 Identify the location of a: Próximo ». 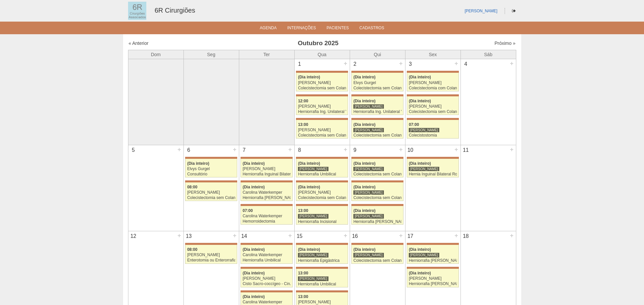
(505, 44).